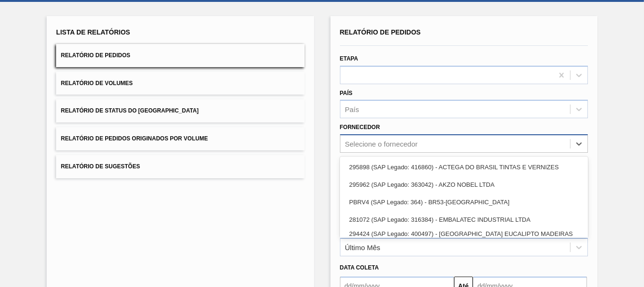 The width and height of the screenshot is (644, 287). Describe the element at coordinates (360, 267) in the screenshot. I see `span: Data coleta` at that location.